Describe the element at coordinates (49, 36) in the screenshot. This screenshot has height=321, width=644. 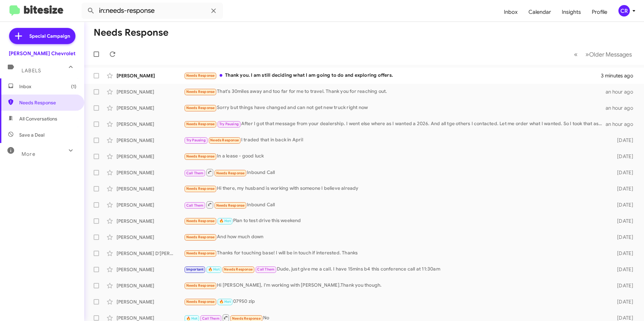
I see `span: Special Campaign` at that location.